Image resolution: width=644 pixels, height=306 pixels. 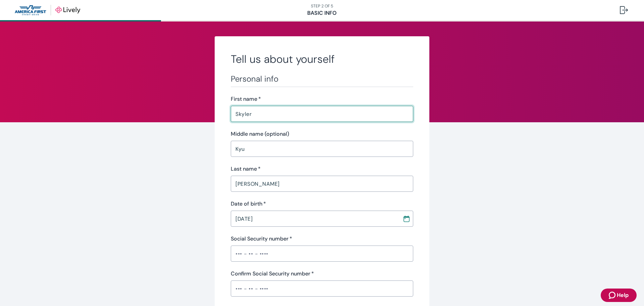 I want to click on label: Social Security number, so click(x=261, y=239).